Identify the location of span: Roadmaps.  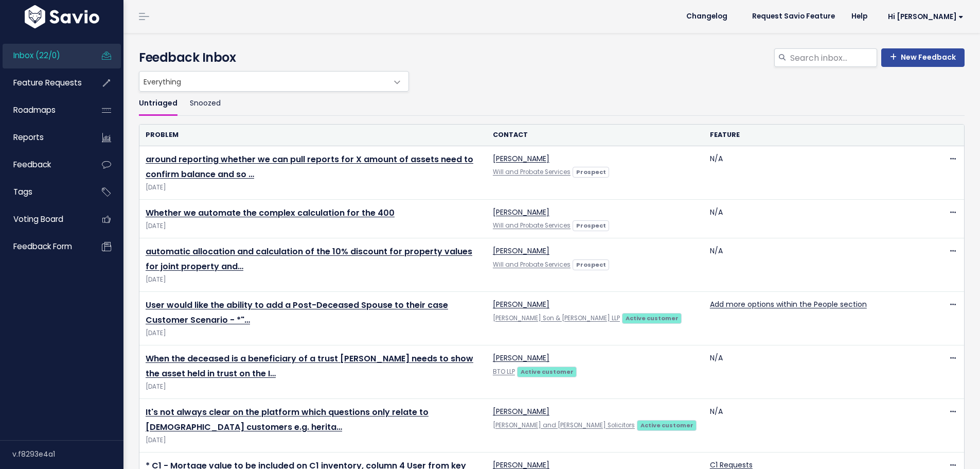
(34, 109).